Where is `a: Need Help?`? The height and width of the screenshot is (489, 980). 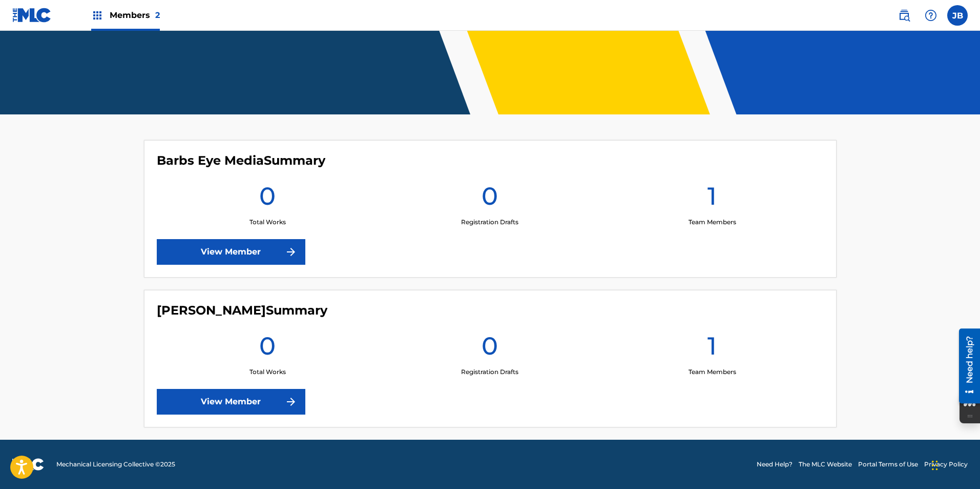 a: Need Help? is located at coordinates (775, 464).